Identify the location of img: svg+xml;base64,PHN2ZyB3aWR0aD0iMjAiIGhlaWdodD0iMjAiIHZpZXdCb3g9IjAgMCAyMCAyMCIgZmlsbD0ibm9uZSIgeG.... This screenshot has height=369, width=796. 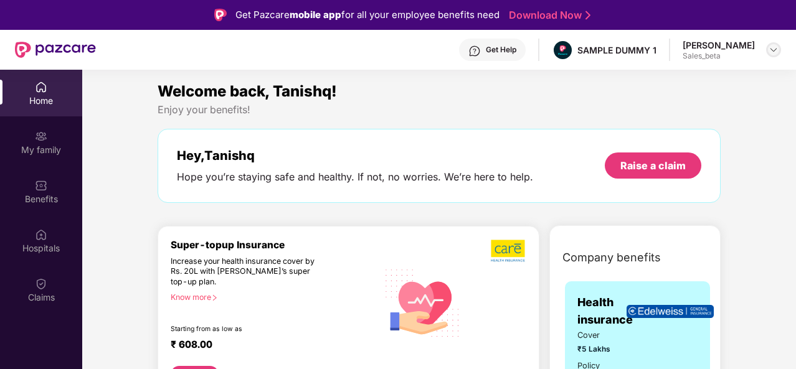
(41, 136).